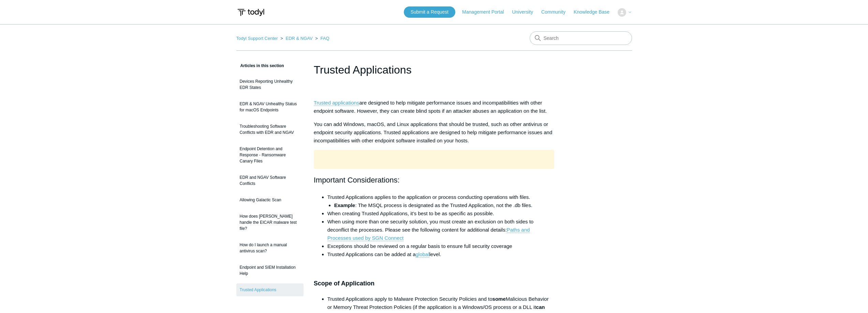  I want to click on li: EDR & NGAV, so click(296, 38).